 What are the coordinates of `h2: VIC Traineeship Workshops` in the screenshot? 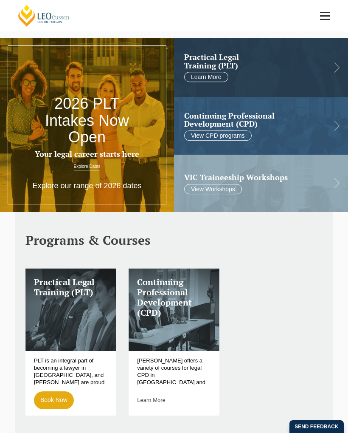 It's located at (255, 178).